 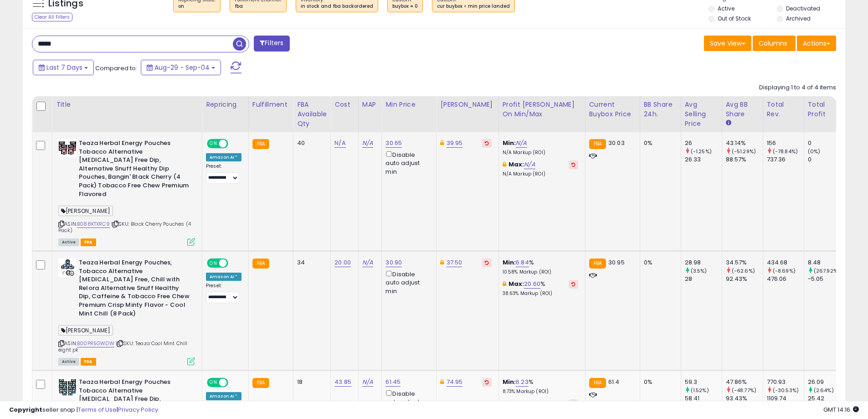 What do you see at coordinates (744, 159) in the screenshot?
I see `div: 88.57%` at bounding box center [744, 159].